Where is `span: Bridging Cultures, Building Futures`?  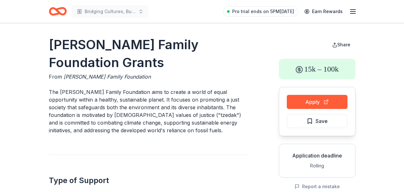
span: Bridging Cultures, Building Futures is located at coordinates (110, 12).